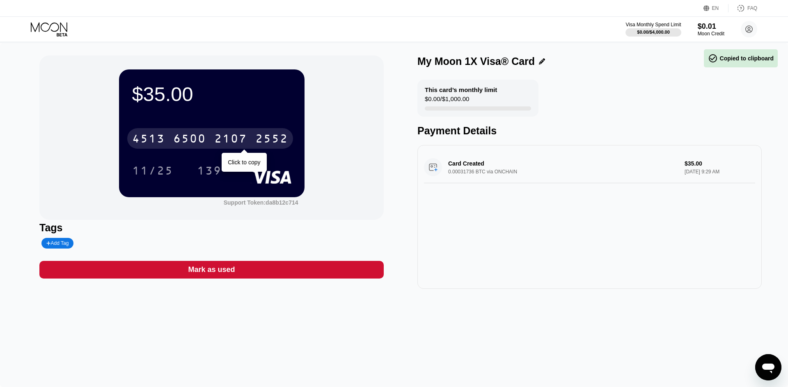 Image resolution: width=788 pixels, height=387 pixels. I want to click on div: This card’s monthly limit, so click(461, 89).